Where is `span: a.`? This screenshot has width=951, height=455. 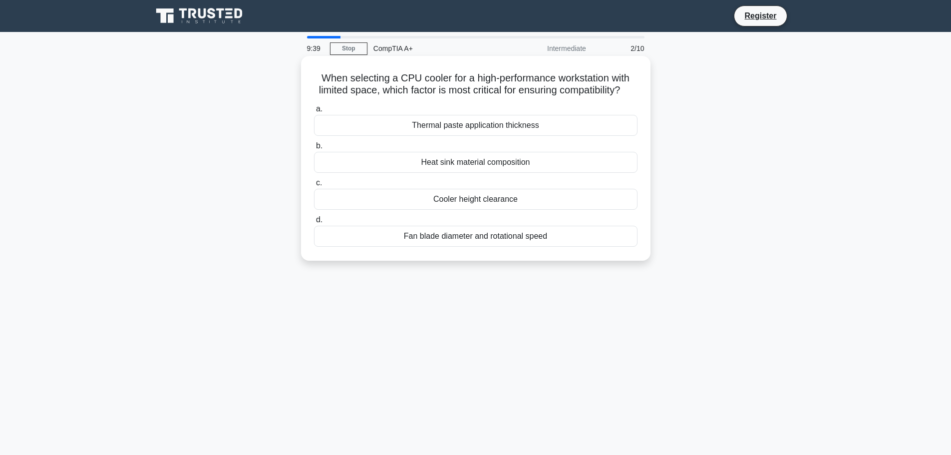
span: a. is located at coordinates (319, 108).